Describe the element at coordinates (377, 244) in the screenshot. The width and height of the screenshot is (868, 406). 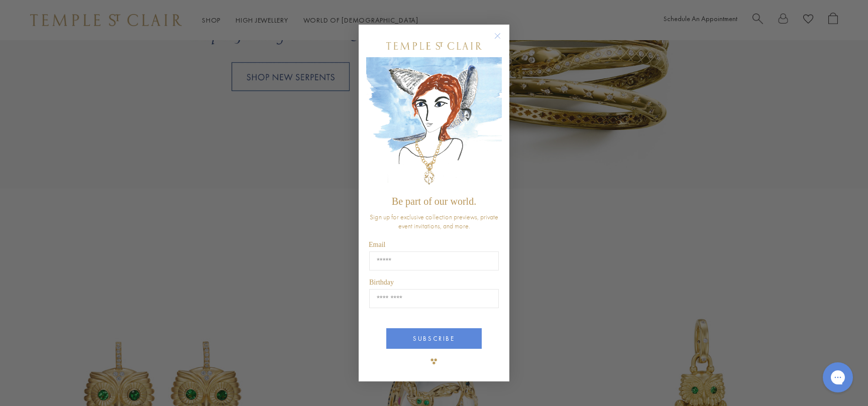
I see `span: Email` at that location.